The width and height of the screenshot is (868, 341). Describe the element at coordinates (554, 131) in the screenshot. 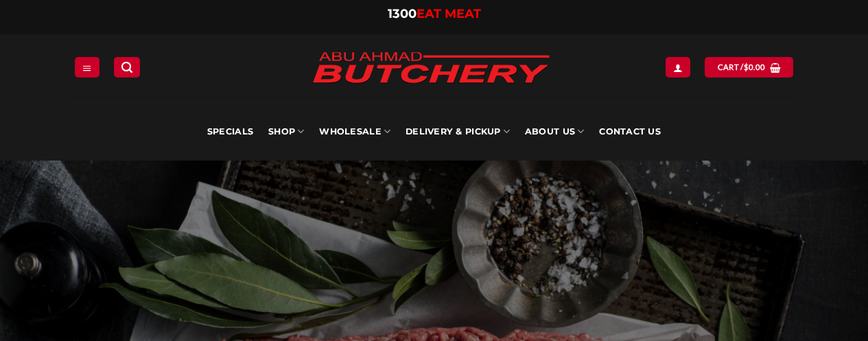

I see `a: About Us` at that location.